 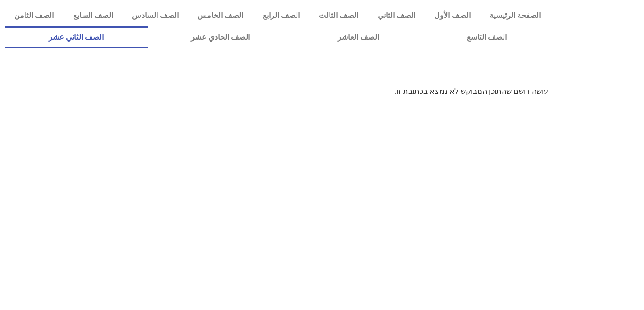 What do you see at coordinates (396, 15) in the screenshot?
I see `a: الصف الثاني` at bounding box center [396, 15].